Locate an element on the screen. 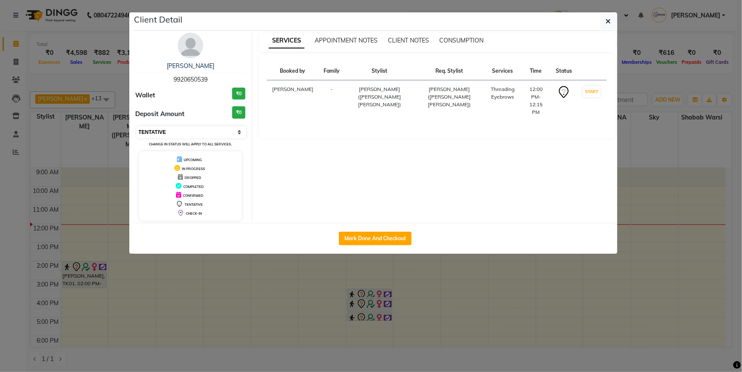 This screenshot has width=742, height=372. button: START is located at coordinates (591, 91).